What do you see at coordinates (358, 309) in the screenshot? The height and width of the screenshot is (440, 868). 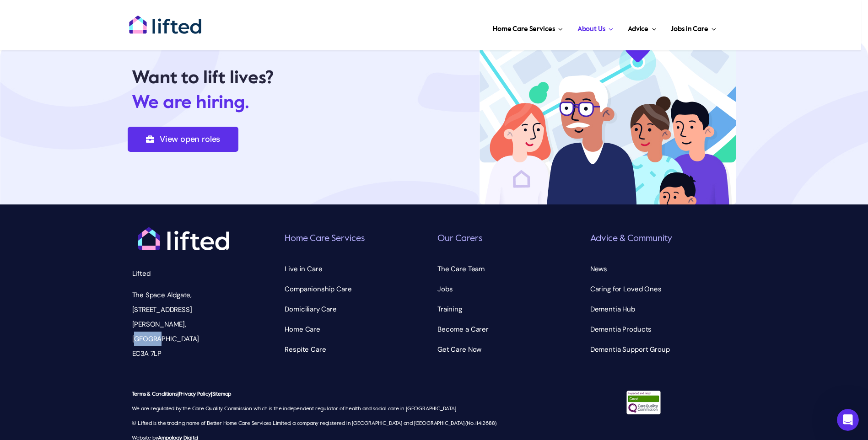 I see `nav: Home Care Services` at bounding box center [358, 309].